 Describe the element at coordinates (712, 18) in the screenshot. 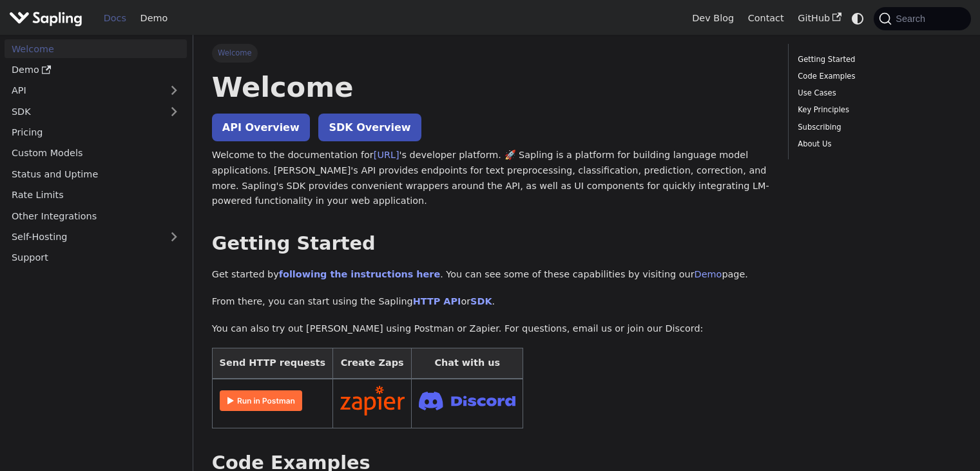

I see `a: Dev Blog` at that location.